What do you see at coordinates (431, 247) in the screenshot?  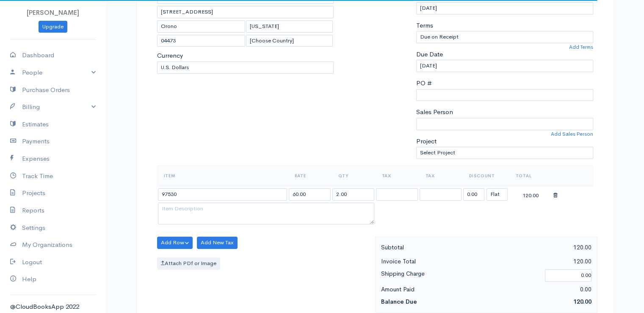 I see `div: Subtotal` at bounding box center [431, 247].